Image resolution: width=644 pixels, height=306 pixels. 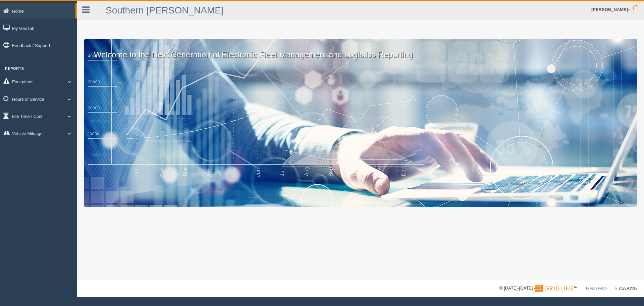 What do you see at coordinates (626, 288) in the screenshot?
I see `span: v. 2025.4.2019` at bounding box center [626, 288].